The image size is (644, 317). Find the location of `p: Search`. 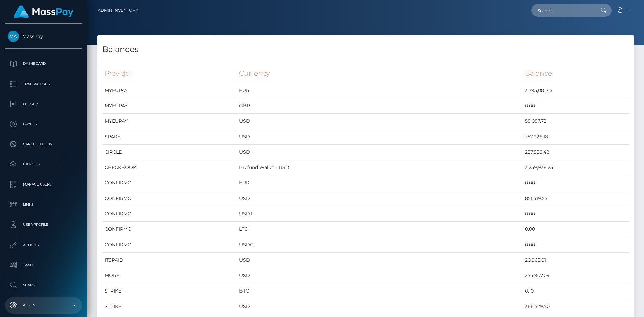

p: Search is located at coordinates (44, 285).